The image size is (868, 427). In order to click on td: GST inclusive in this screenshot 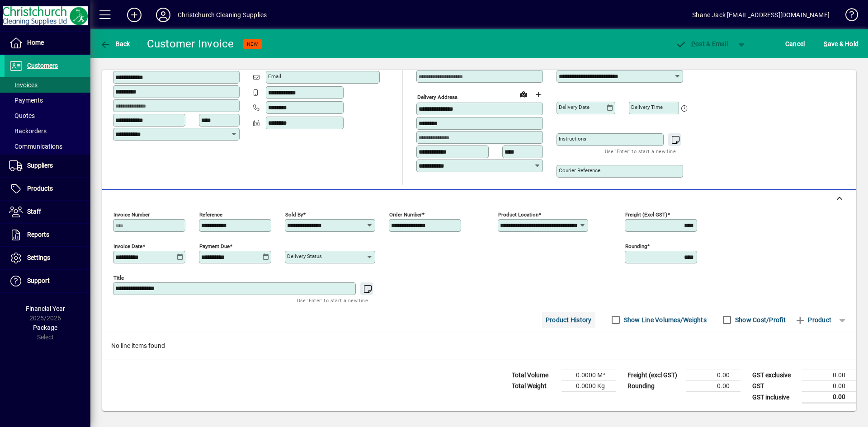, I will do `click(774, 397)`.